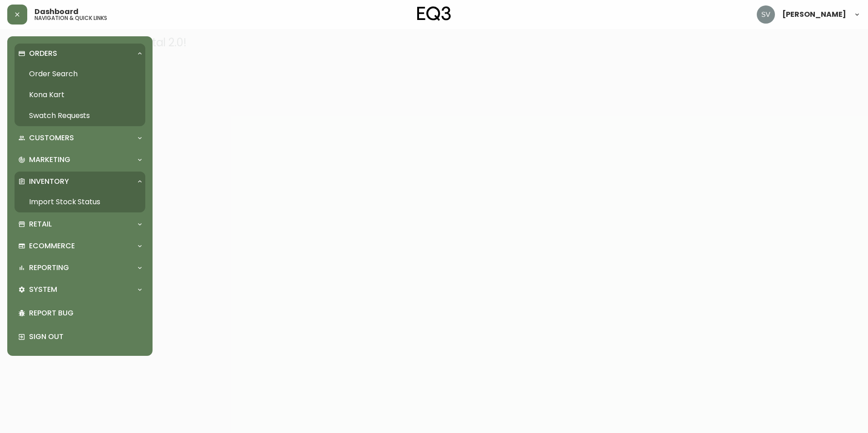 The height and width of the screenshot is (433, 868). I want to click on p: Marketing, so click(50, 160).